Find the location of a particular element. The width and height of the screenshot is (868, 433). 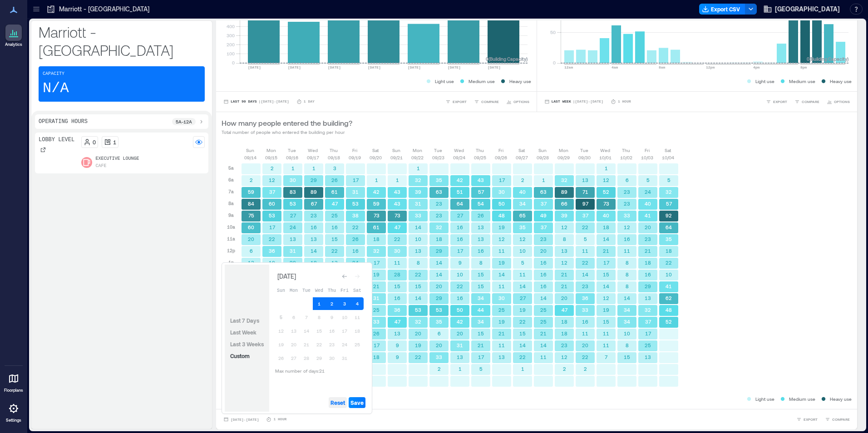

p: Thu is located at coordinates (480, 150).